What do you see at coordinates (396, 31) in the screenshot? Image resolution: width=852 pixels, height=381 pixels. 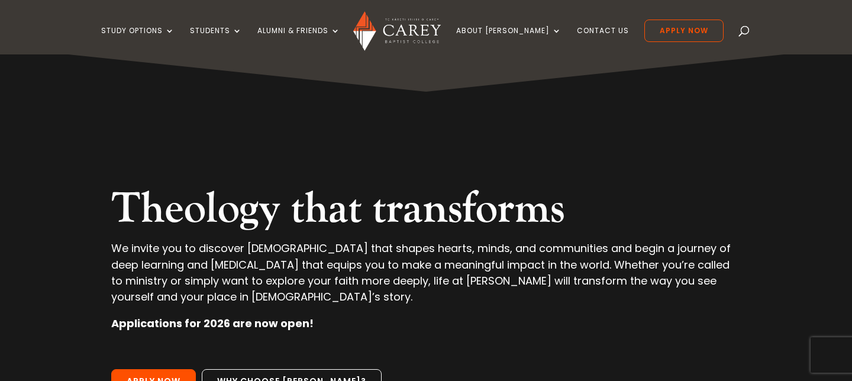 I see `img: Carey Baptist College` at bounding box center [396, 31].